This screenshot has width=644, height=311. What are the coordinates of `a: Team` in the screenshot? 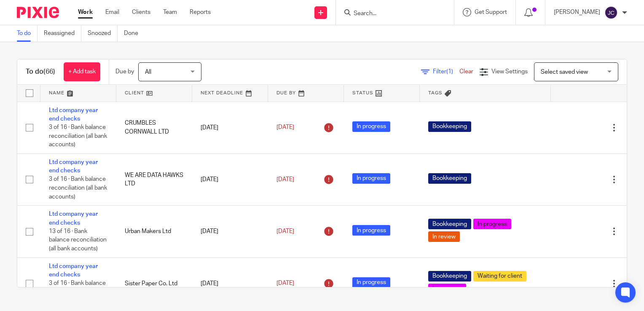 It's located at (170, 12).